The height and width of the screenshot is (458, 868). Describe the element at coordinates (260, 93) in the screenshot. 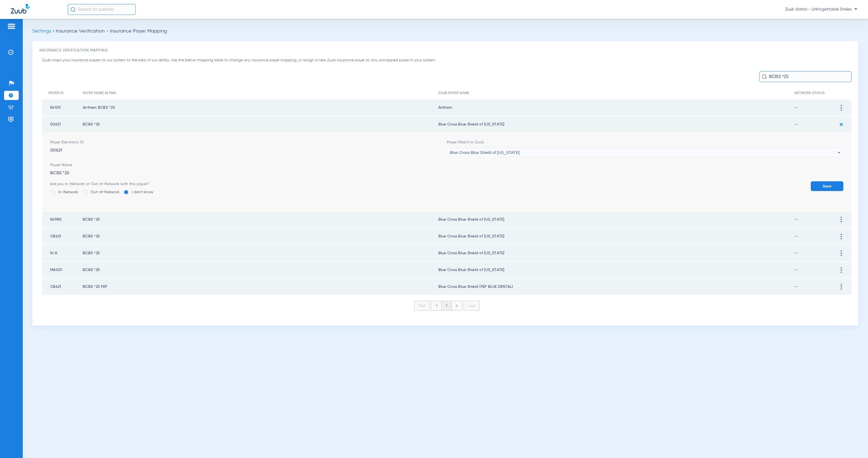

I see `th: Payer Name in PMS` at that location.